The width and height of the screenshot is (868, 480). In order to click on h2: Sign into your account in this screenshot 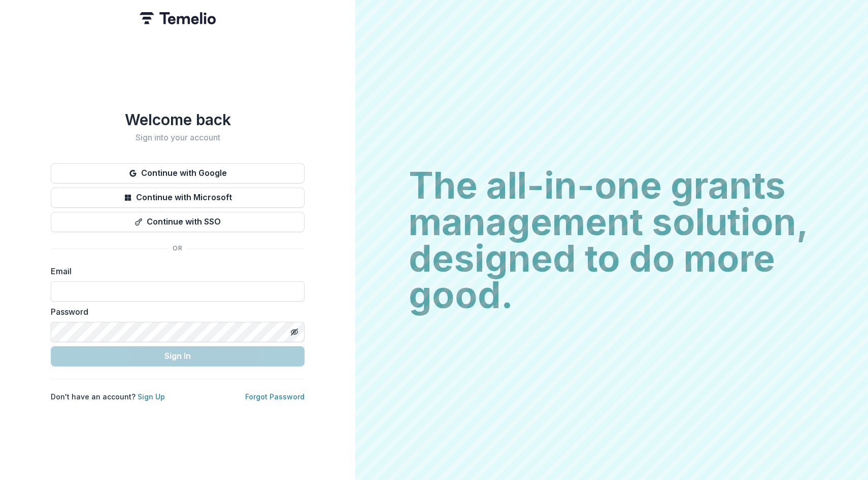, I will do `click(178, 137)`.